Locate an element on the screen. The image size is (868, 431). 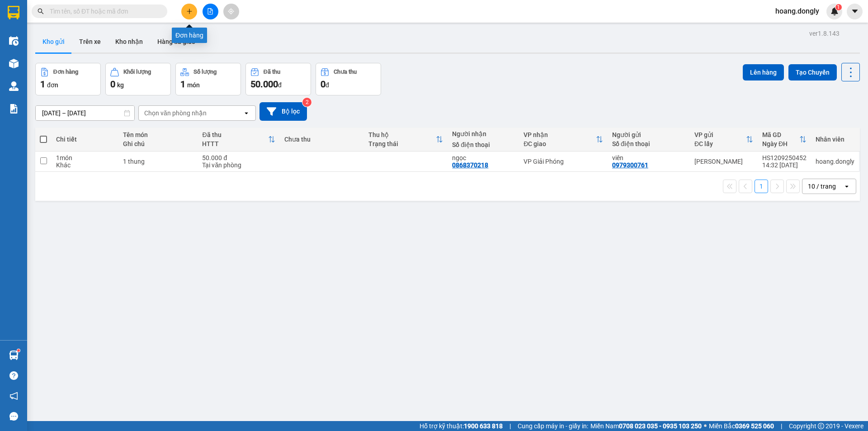
div: ngọc is located at coordinates (483, 158).